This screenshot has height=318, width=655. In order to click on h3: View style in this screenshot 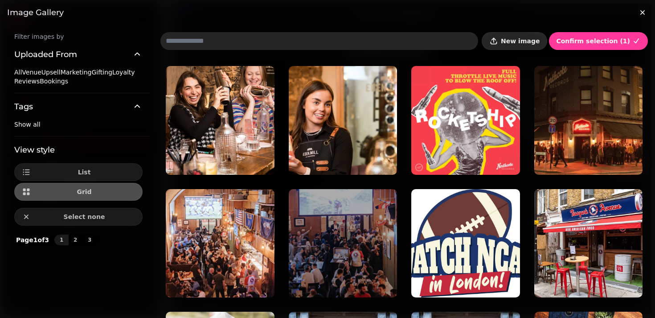, I will do `click(78, 150)`.